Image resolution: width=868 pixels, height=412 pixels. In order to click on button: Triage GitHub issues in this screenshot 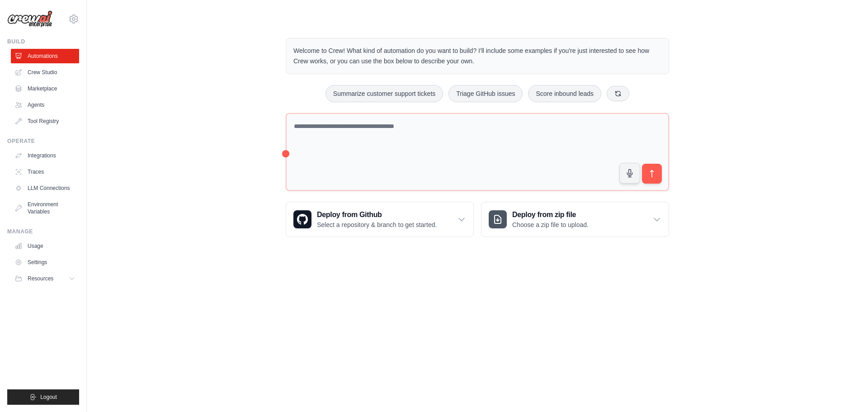, I will do `click(486, 94)`.